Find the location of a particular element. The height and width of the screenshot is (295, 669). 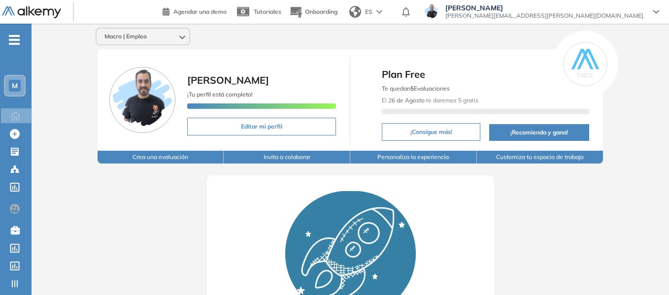

b: 5 is located at coordinates (412, 88).